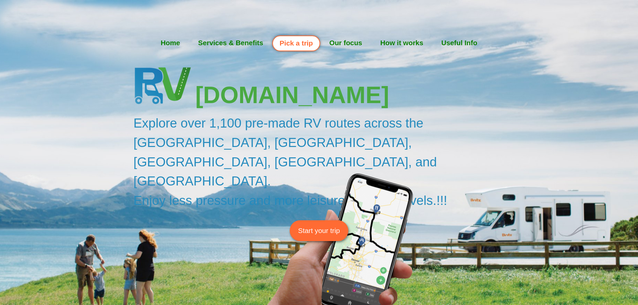 This screenshot has width=638, height=305. Describe the element at coordinates (231, 43) in the screenshot. I see `a: Services & Benefits` at that location.